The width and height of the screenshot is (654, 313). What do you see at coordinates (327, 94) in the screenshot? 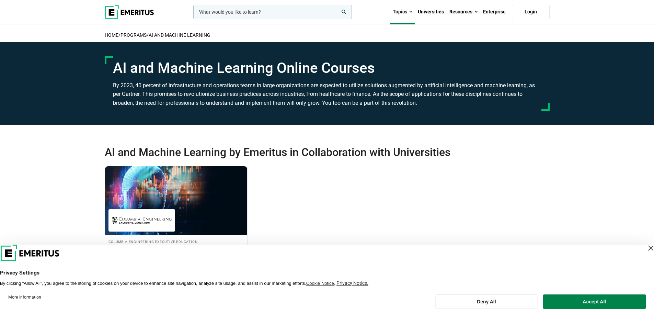
I see `p: By 2023, 40 percent of infrastructure and operations teams in large organizations are expected to...` at bounding box center [327, 94].